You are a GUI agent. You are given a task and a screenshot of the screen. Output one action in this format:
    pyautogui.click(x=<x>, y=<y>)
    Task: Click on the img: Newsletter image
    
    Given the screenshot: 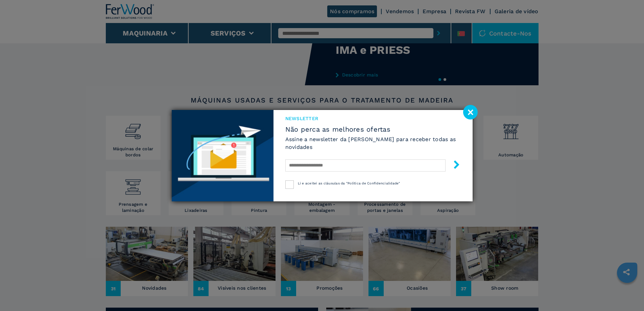 What is the action you would take?
    pyautogui.click(x=223, y=156)
    